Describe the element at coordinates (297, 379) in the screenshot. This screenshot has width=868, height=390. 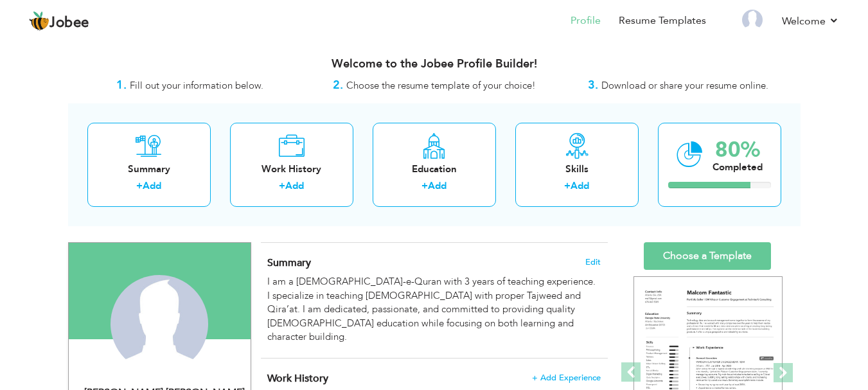
I see `span: Work History` at that location.